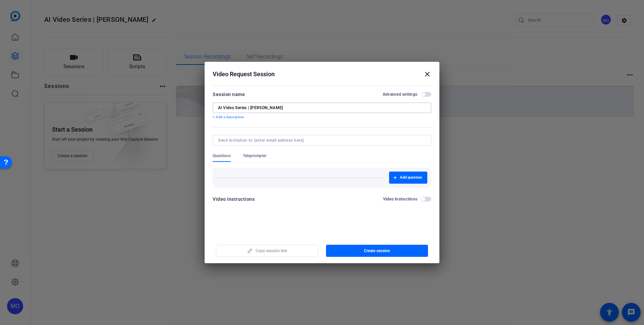 This screenshot has height=325, width=644. Describe the element at coordinates (377, 251) in the screenshot. I see `button: Create session` at that location.